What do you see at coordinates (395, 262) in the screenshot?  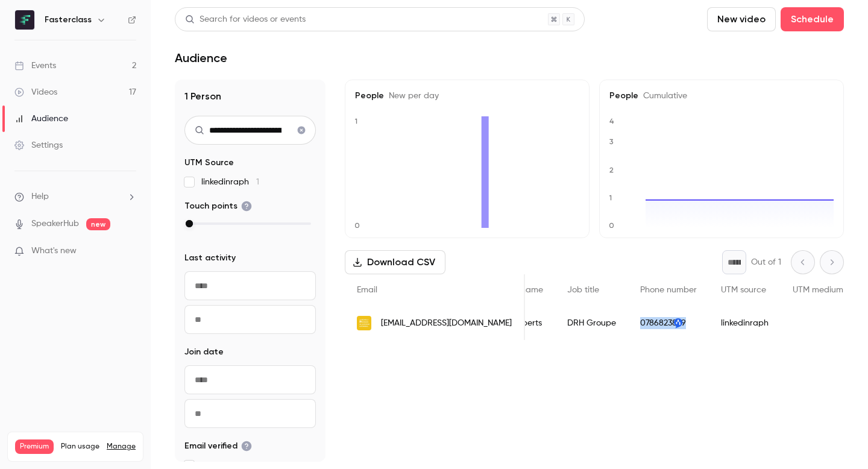 I see `button: Download CSV` at bounding box center [395, 262].